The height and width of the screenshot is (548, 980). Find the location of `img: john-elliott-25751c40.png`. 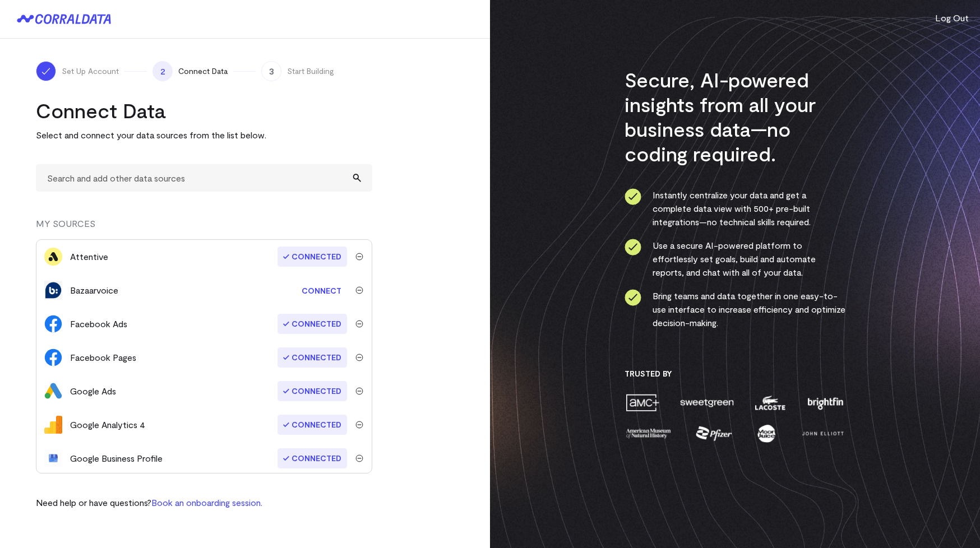

img: john-elliott-25751c40.png is located at coordinates (822, 433).